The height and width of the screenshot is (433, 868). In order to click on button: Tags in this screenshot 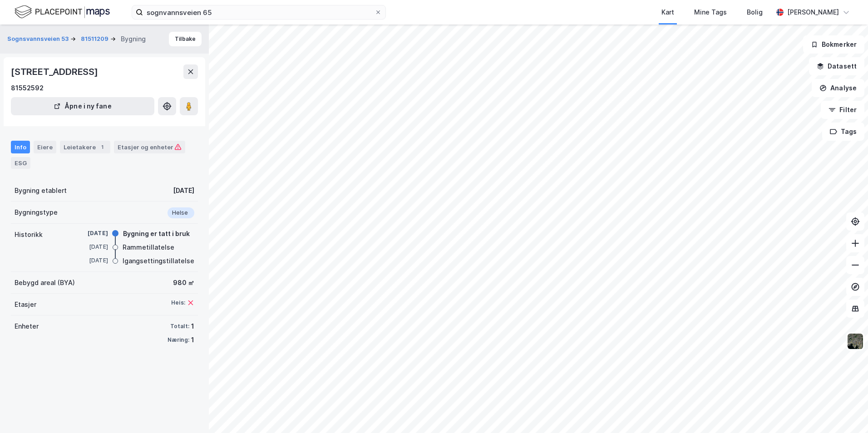, I will do `click(843, 131)`.